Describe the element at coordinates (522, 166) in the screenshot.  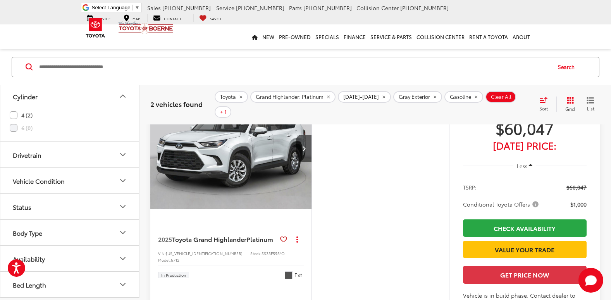
I see `span: Less` at that location.